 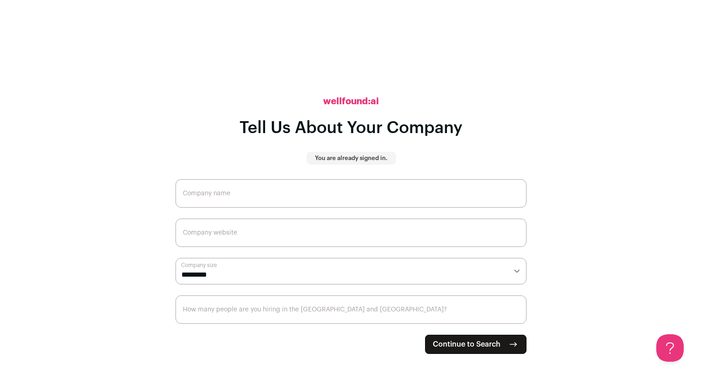 I want to click on button: Continue to Search, so click(x=476, y=344).